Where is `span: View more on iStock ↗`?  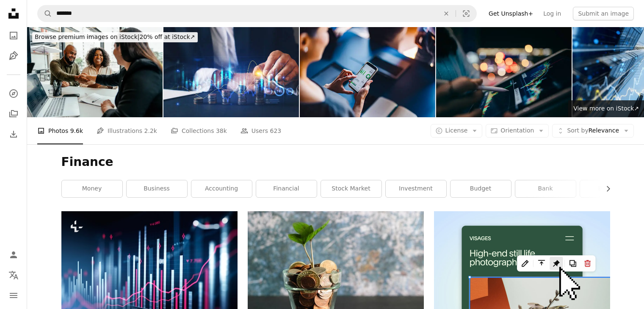 span: View more on iStock ↗ is located at coordinates (606, 108).